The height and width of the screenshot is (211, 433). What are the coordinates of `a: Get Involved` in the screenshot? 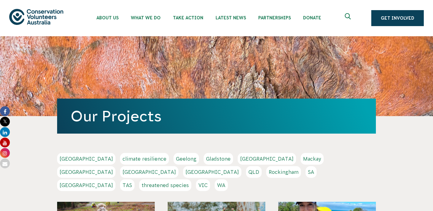 It's located at (398, 18).